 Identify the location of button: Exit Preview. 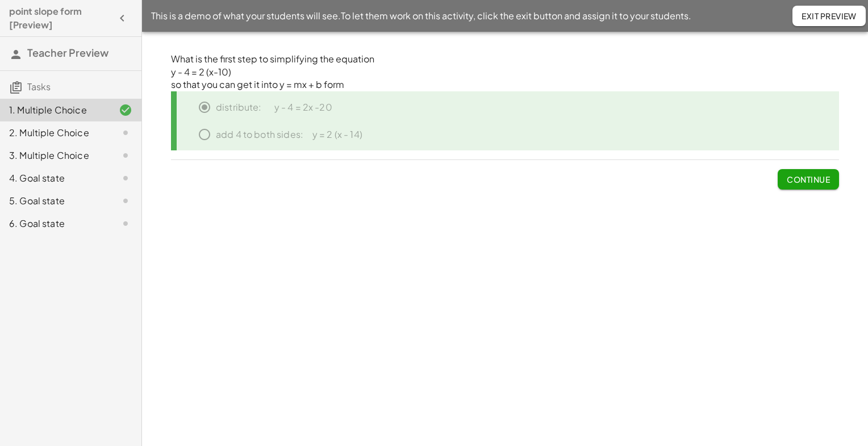
(829, 16).